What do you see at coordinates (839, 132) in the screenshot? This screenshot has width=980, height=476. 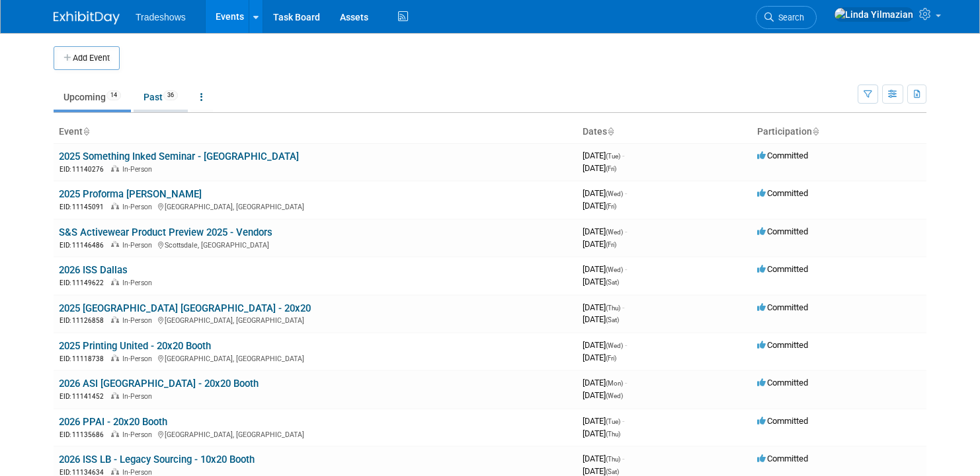 I see `th: Participation` at bounding box center [839, 132].